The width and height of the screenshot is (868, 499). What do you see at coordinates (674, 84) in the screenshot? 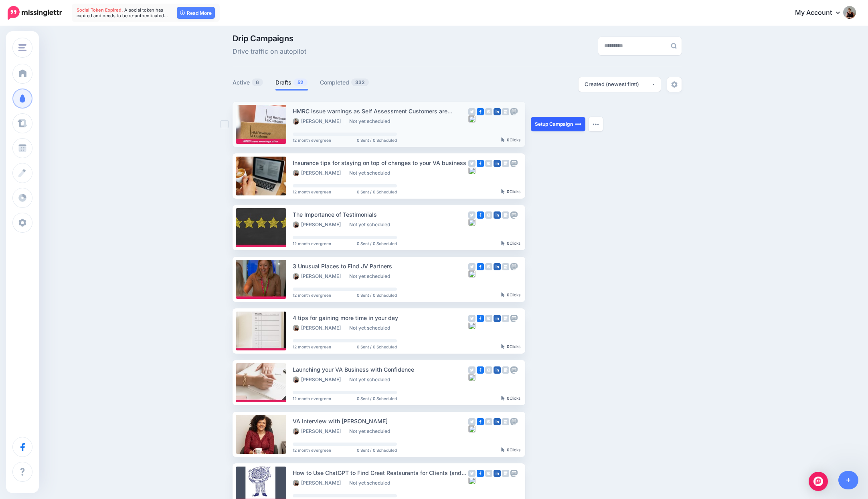
I see `img: settings-grey.png` at bounding box center [674, 84].